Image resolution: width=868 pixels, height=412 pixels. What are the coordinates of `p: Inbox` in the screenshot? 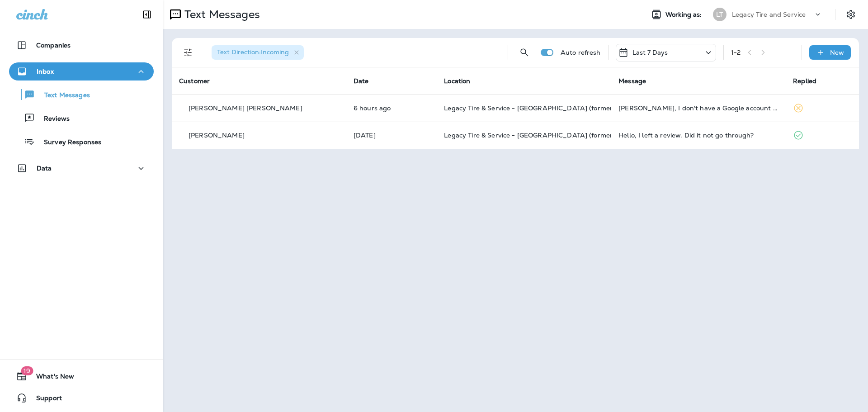 It's located at (45, 72).